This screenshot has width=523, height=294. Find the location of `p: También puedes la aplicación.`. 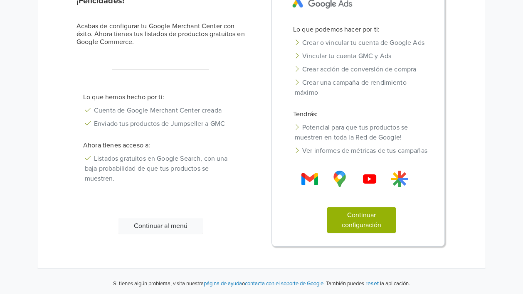

p: También puedes la aplicación. is located at coordinates (367, 283).